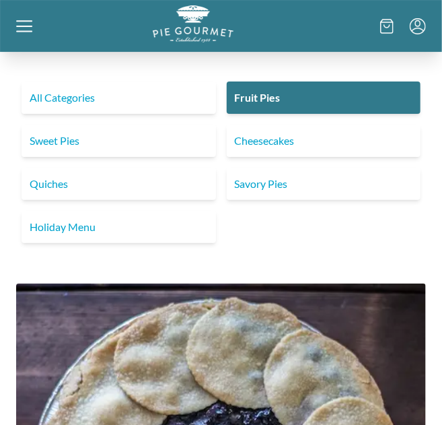 The image size is (442, 425). Describe the element at coordinates (119, 98) in the screenshot. I see `a: All Categories` at that location.